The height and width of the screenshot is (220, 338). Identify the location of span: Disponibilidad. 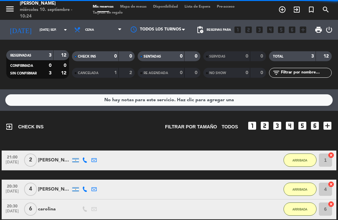
(165, 7).